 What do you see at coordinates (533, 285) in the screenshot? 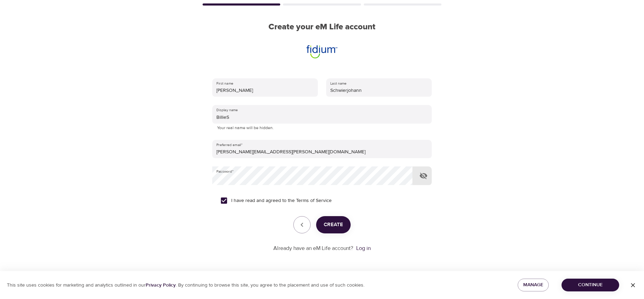
I see `button: Manage` at bounding box center [533, 285].